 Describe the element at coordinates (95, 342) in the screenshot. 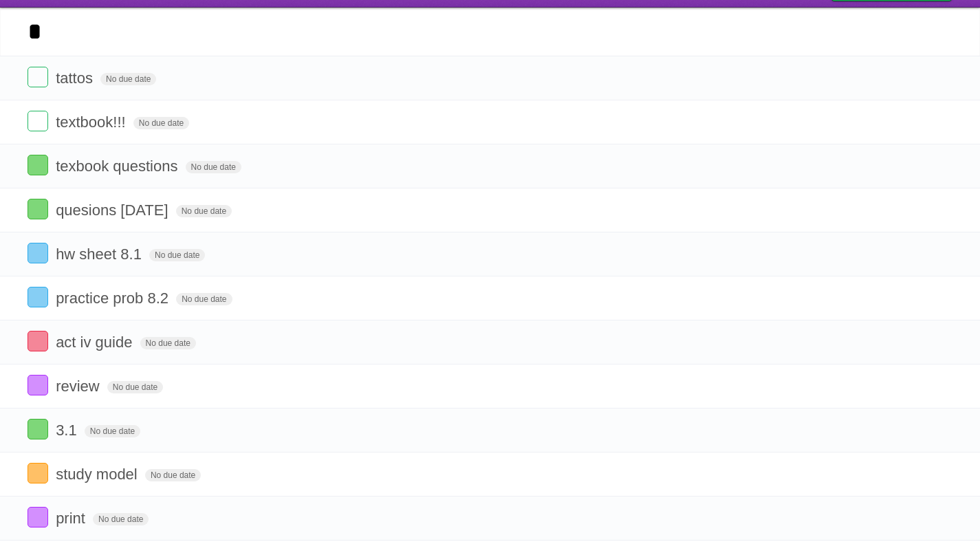

I see `span: act iv guide` at that location.